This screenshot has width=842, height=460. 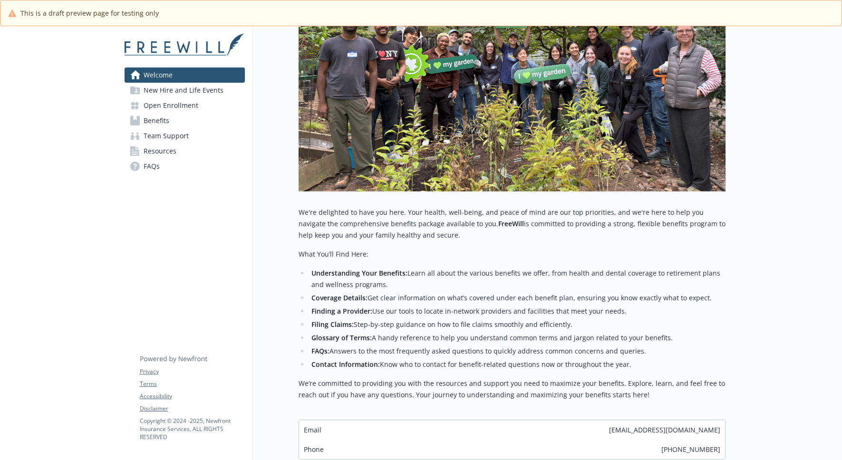 I want to click on strong: FAQs:, so click(x=320, y=351).